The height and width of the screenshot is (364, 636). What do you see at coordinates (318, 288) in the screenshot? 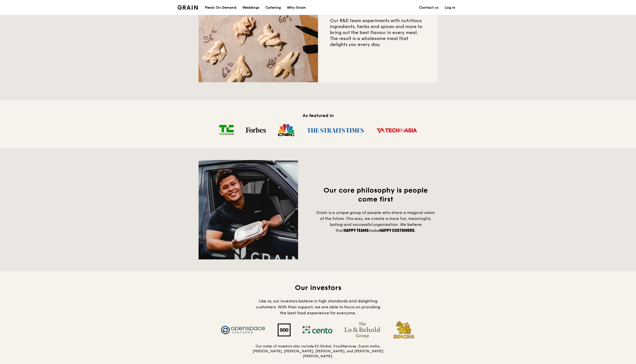
I see `span: Our investors` at bounding box center [318, 288].